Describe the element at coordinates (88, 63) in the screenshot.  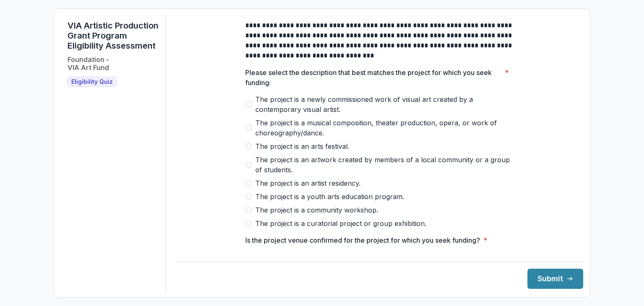
I see `h2: Foundation - VIA Art Fund` at that location.